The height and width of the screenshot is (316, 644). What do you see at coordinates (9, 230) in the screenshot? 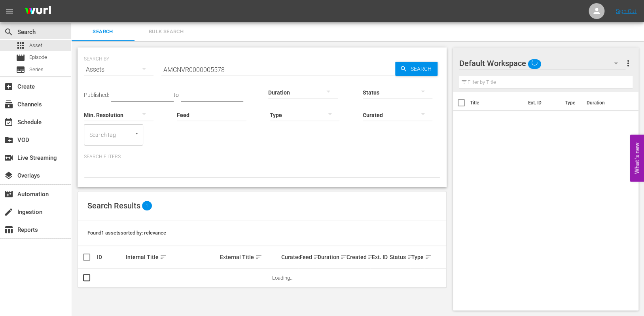
I see `span: Reports` at bounding box center [9, 230].